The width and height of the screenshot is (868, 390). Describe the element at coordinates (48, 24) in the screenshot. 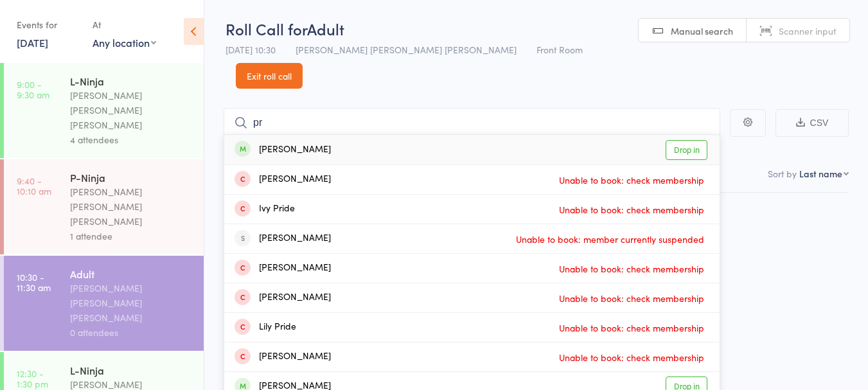

I see `div: Events for` at that location.